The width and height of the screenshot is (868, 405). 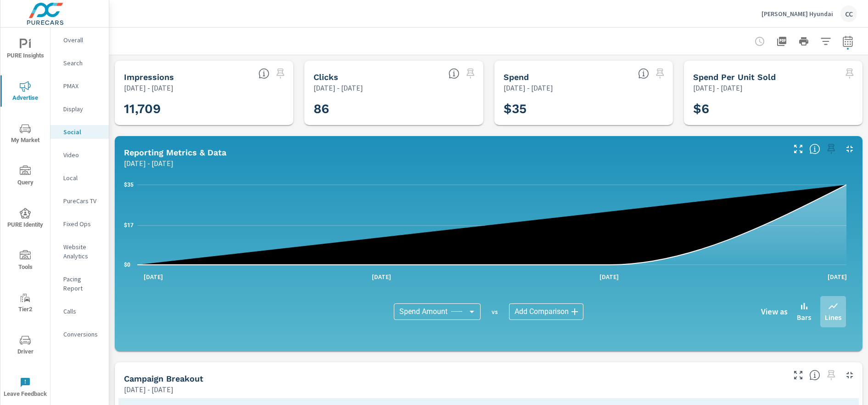 I want to click on h3: $35, so click(x=584, y=109).